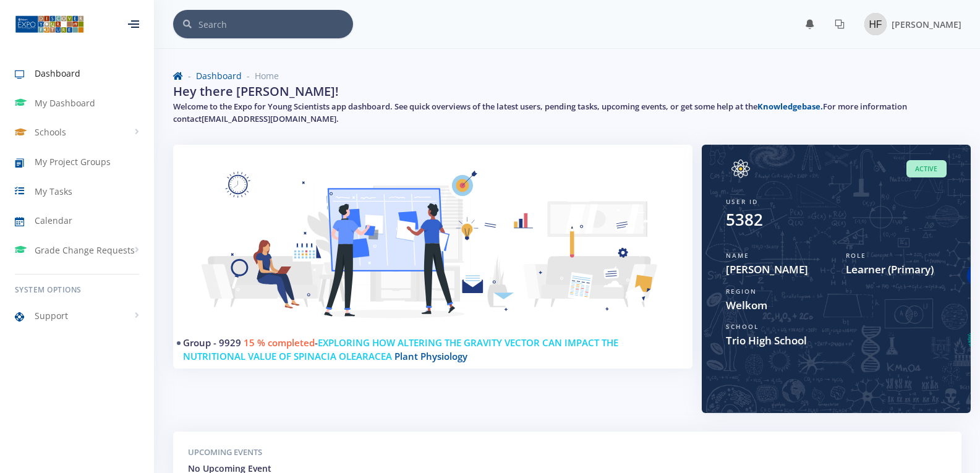  I want to click on input: Search, so click(276, 24).